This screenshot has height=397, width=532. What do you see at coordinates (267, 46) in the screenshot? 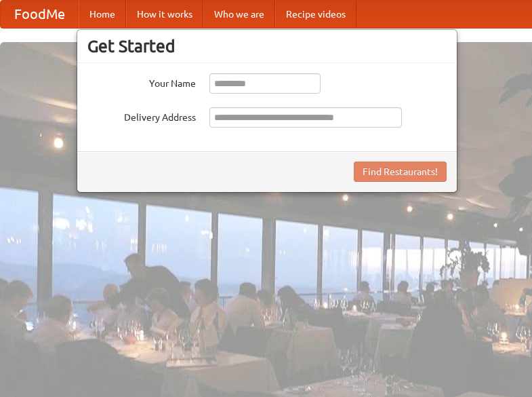
I see `h3: Get Started` at bounding box center [267, 46].